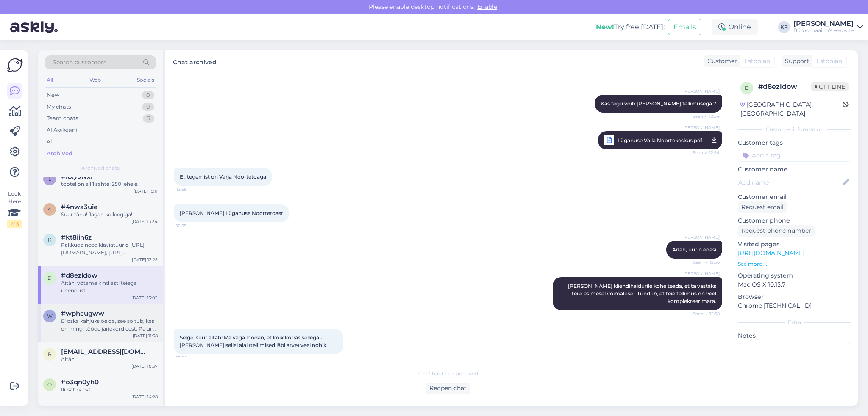 The width and height of the screenshot is (868, 416). What do you see at coordinates (49, 239) in the screenshot?
I see `span: k` at bounding box center [49, 239].